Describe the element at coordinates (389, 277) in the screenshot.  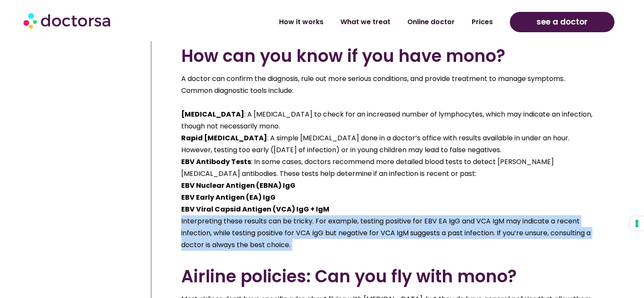
I see `h2: Airline policies: Can you fly with mono?` at that location.